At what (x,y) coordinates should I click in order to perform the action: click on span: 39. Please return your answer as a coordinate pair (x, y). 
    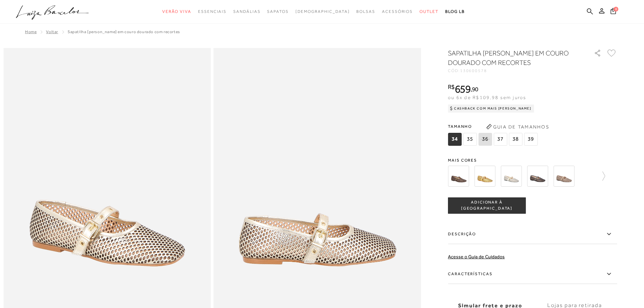
    Looking at the image, I should click on (530, 139).